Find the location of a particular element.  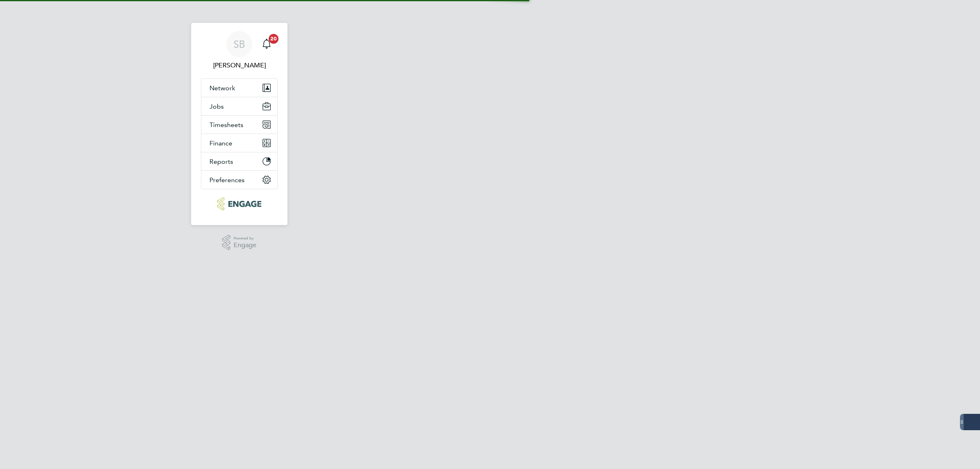

span: Reports is located at coordinates (221, 161).